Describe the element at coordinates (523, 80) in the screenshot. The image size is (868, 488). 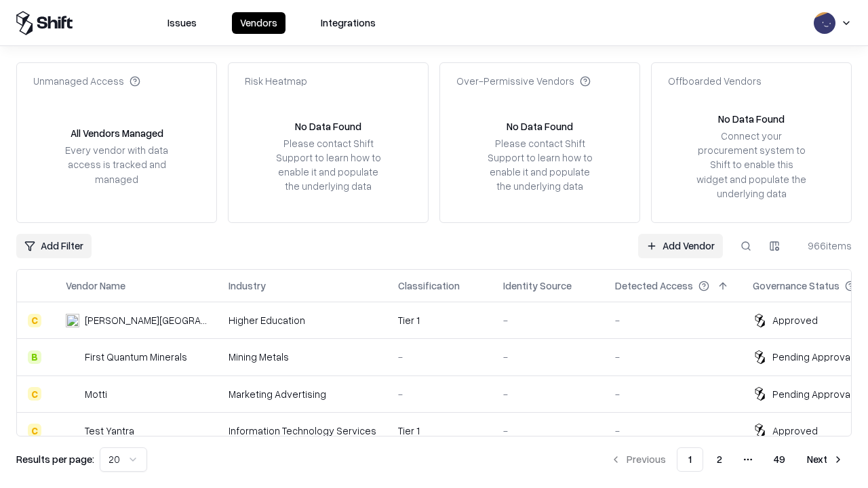
I see `div: Over-Permissive Vendors` at that location.